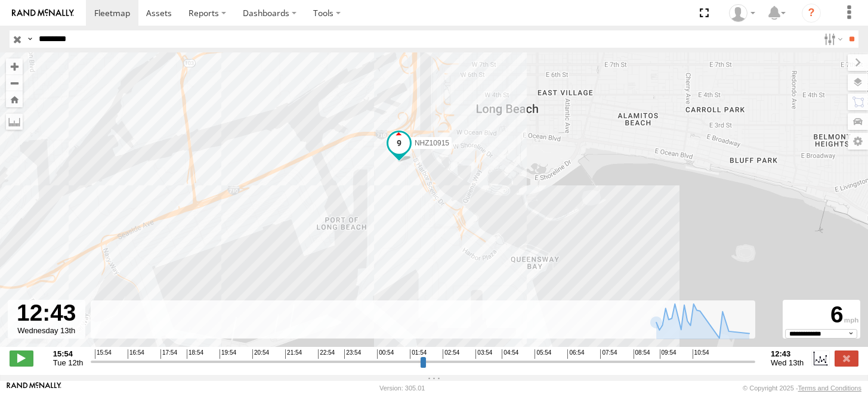 This screenshot has height=394, width=868. Describe the element at coordinates (431, 143) in the screenshot. I see `span: NHZ10915` at that location.